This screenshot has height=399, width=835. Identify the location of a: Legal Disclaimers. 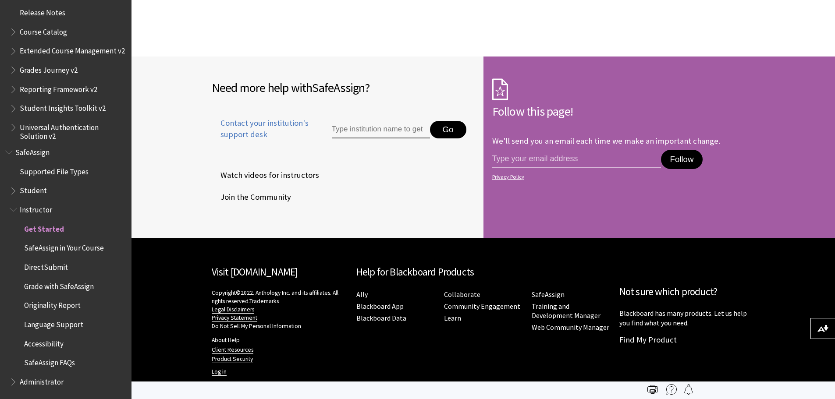
(233, 310).